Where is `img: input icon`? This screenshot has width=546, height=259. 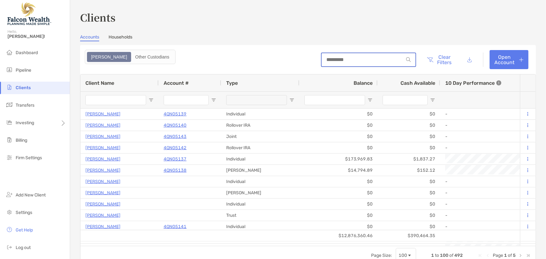
img: input icon is located at coordinates (408, 59).